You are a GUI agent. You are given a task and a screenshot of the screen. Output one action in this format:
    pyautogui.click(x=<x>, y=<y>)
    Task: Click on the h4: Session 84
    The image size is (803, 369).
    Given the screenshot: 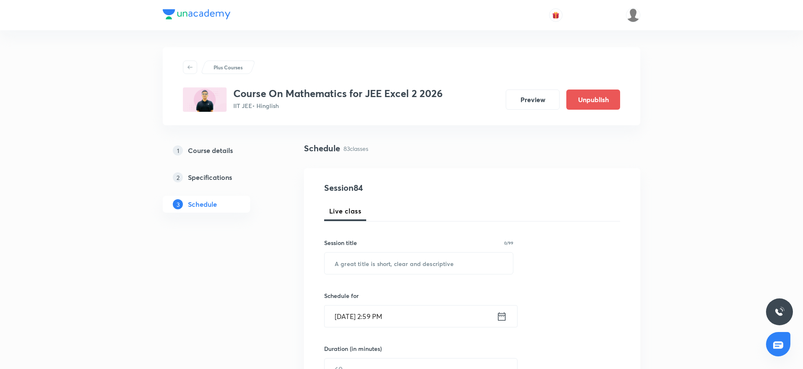 What is the action you would take?
    pyautogui.click(x=401, y=188)
    